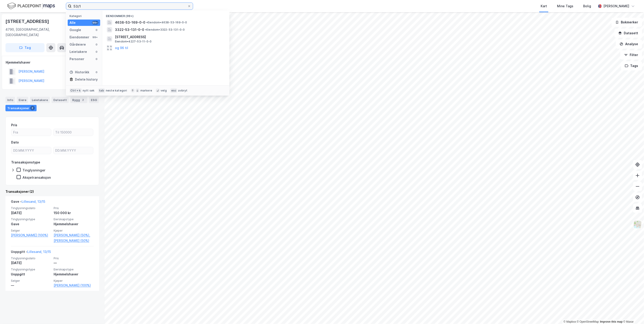  I want to click on button: Analyse, so click(629, 44).